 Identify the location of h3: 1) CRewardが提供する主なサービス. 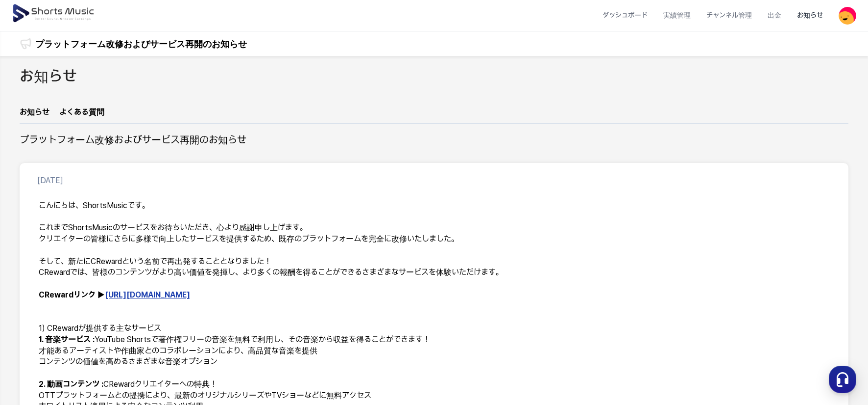
(434, 328).